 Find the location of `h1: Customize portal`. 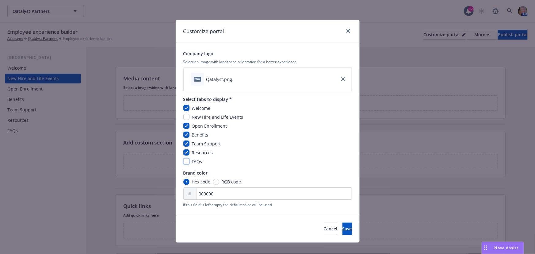

h1: Customize portal is located at coordinates (204, 31).